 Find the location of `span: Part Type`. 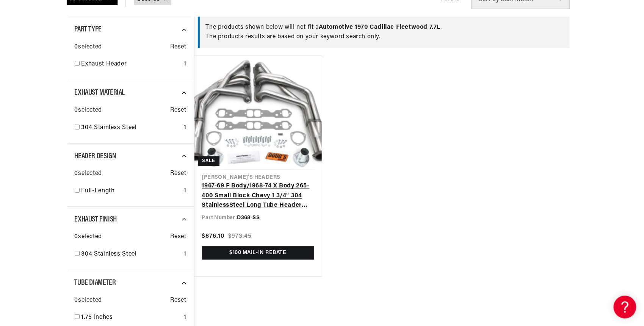

span: Part Type is located at coordinates (88, 29).